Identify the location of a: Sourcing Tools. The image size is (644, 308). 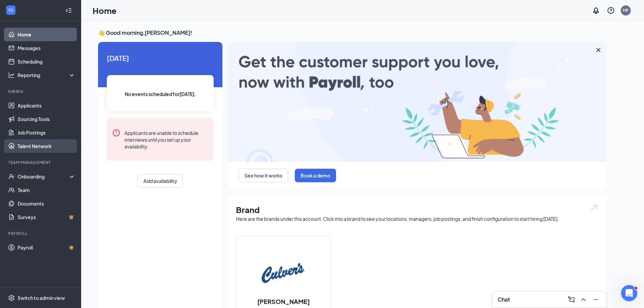
(47, 119).